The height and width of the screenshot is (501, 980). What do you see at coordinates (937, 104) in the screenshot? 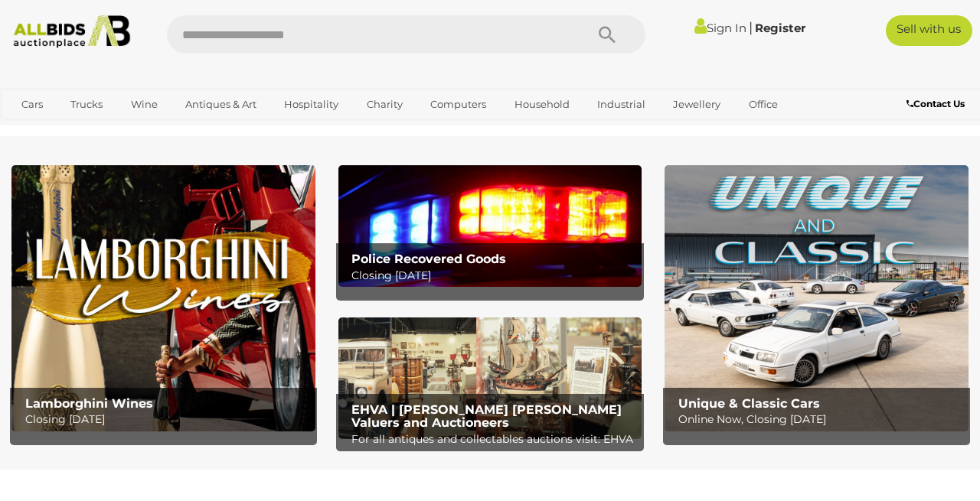
I see `a: Contact Us` at bounding box center [937, 104].